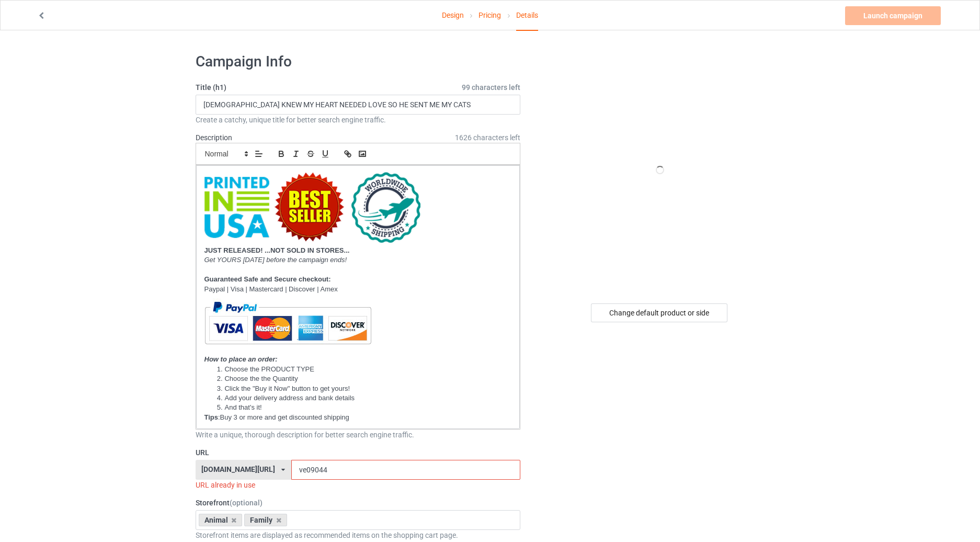  I want to click on p: :Buy 3 or more and get discounted shipping, so click(358, 418).